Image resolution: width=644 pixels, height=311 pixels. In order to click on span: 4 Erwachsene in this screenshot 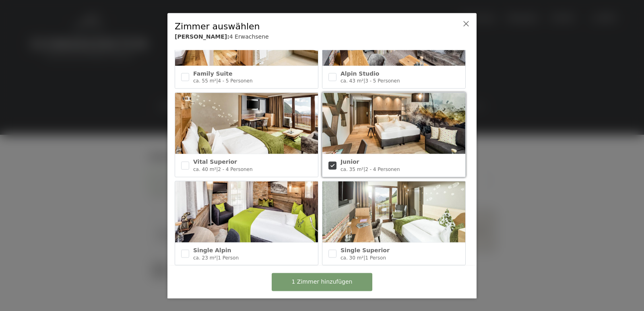, I will do `click(249, 37)`.